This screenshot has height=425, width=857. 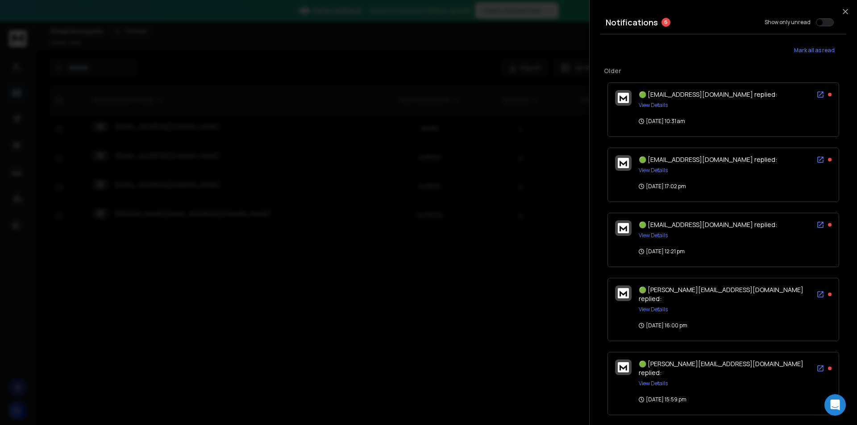 What do you see at coordinates (666, 22) in the screenshot?
I see `span: 6` at bounding box center [666, 22].